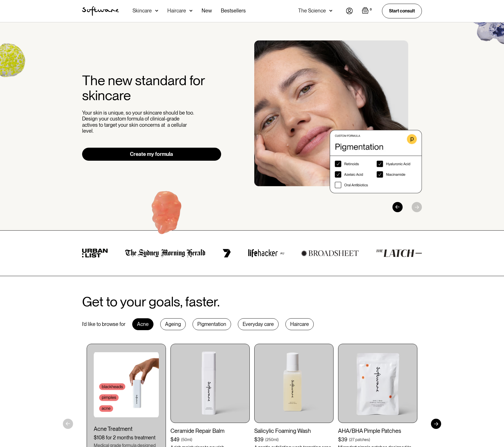 This screenshot has width=504, height=447. I want to click on div: Pigmentation, so click(212, 324).